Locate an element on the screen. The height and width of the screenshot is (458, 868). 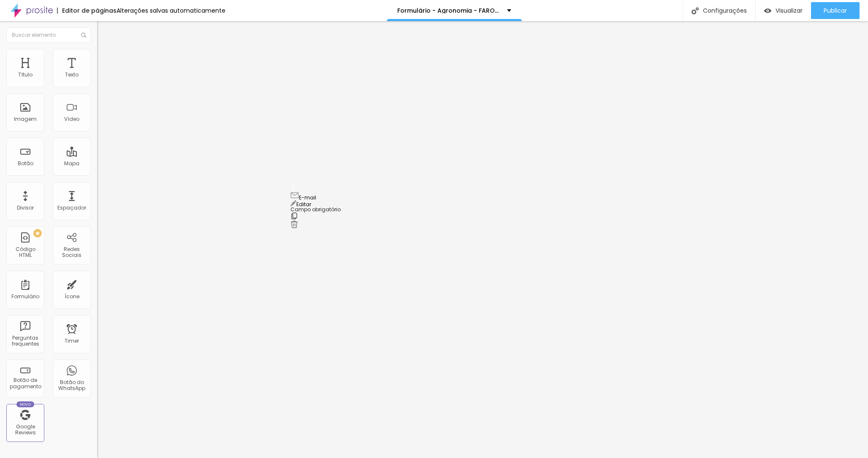
button: Visualizar is located at coordinates (783, 11).